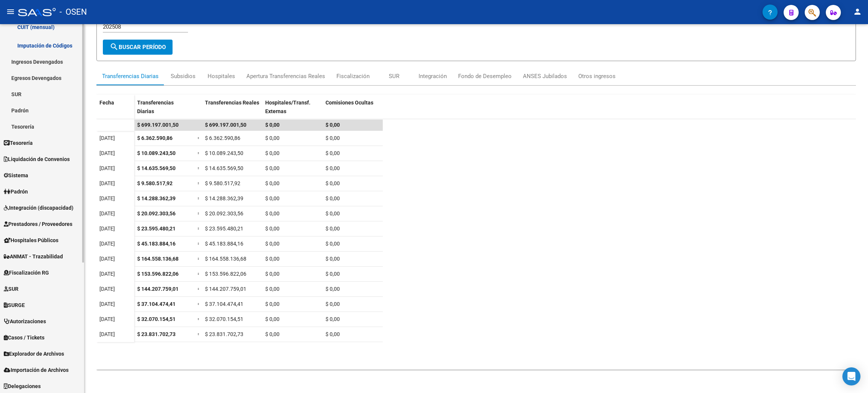 The width and height of the screenshot is (868, 393). What do you see at coordinates (33, 256) in the screenshot?
I see `span: ANMAT - Trazabilidad` at bounding box center [33, 256].